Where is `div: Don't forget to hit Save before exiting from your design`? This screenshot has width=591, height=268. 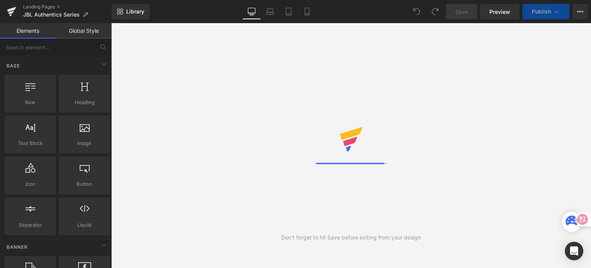 div: Don't forget to hit Save before exiting from your design is located at coordinates (351, 237).